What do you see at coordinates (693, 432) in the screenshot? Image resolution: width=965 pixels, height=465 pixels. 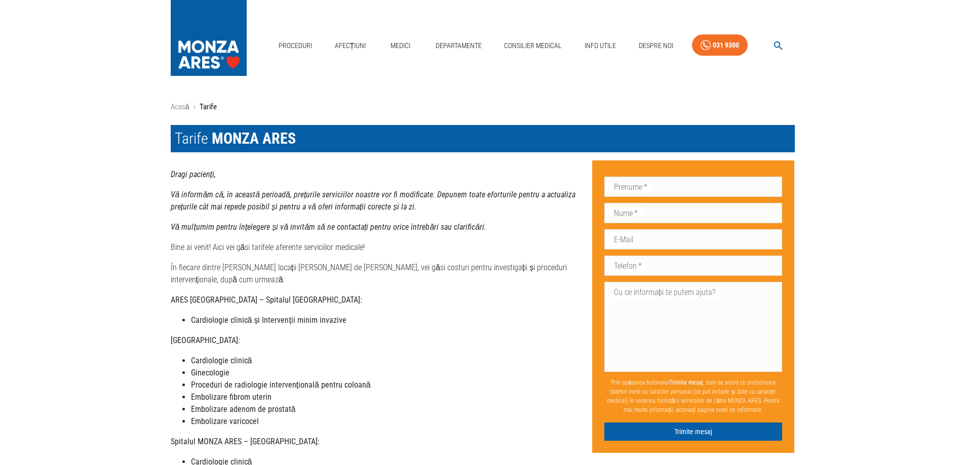 I see `button: Trimite mesaj` at bounding box center [693, 432].